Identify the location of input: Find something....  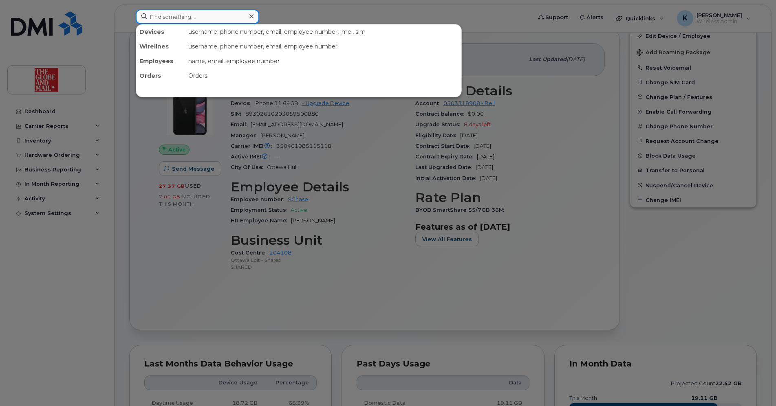
(197, 17).